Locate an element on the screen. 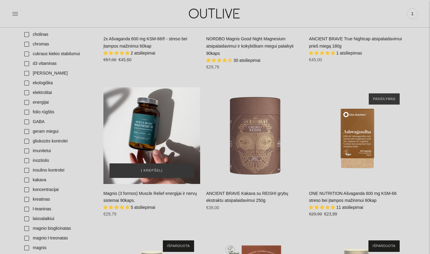 The width and height of the screenshot is (430, 254). a: ANCIENT BRAVE True Nightcap atsipalaidavimui prieš miegą 180g is located at coordinates (356, 42).